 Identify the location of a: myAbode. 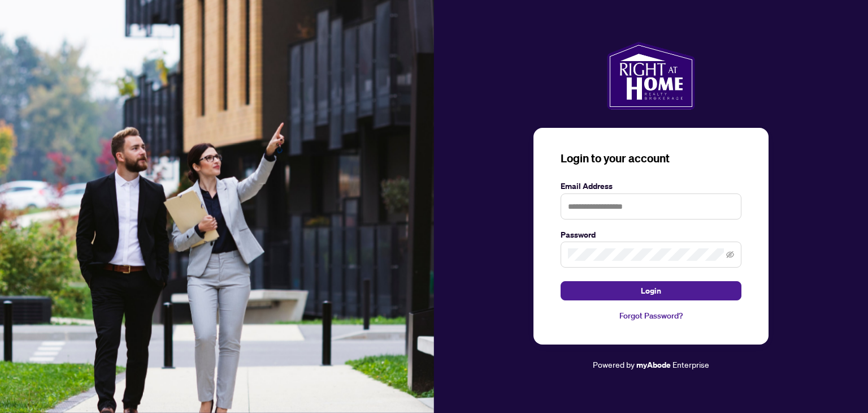
(653, 365).